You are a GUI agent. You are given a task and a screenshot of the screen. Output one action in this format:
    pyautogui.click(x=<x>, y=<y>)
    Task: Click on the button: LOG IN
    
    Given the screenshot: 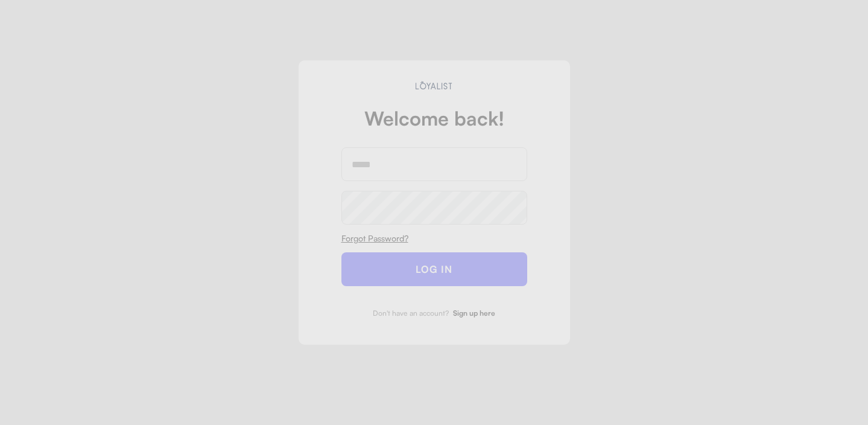 What is the action you would take?
    pyautogui.click(x=434, y=270)
    